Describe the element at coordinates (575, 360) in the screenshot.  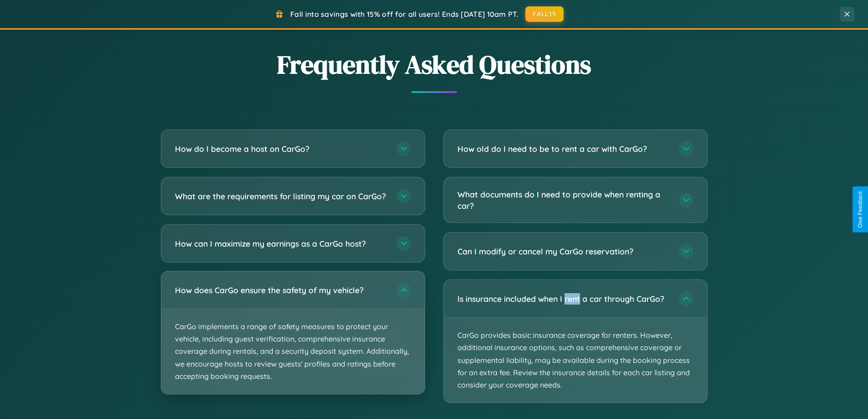
I see `p: CarGo provides basic insurance coverage for renters. However, additional insurance options, such ...` at that location.